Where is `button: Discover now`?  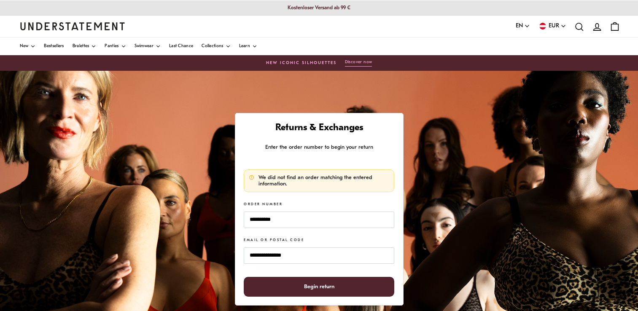 button: Discover now is located at coordinates (358, 63).